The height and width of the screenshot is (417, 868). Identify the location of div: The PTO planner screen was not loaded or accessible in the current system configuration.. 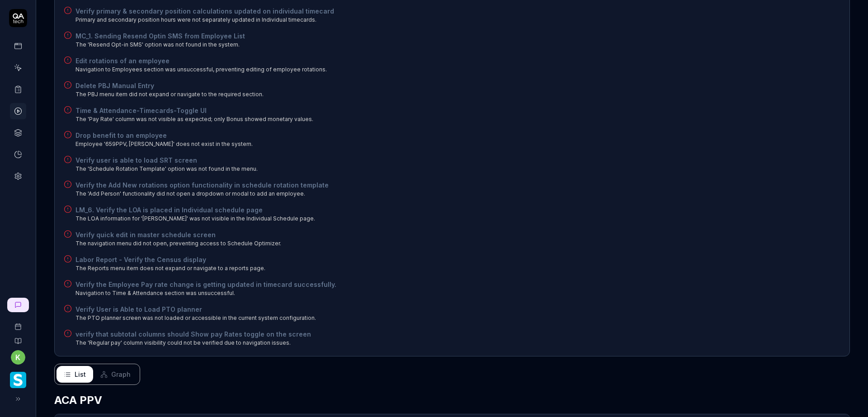
(196, 318).